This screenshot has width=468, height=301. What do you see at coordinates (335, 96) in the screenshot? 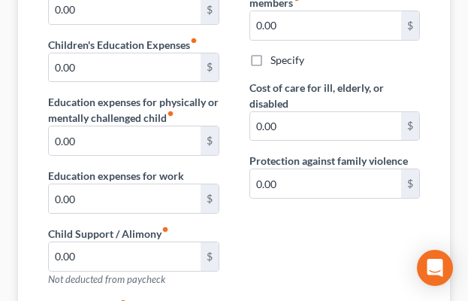
I see `label: Cost of care for ill, elderly, or disabled` at bounding box center [335, 96].